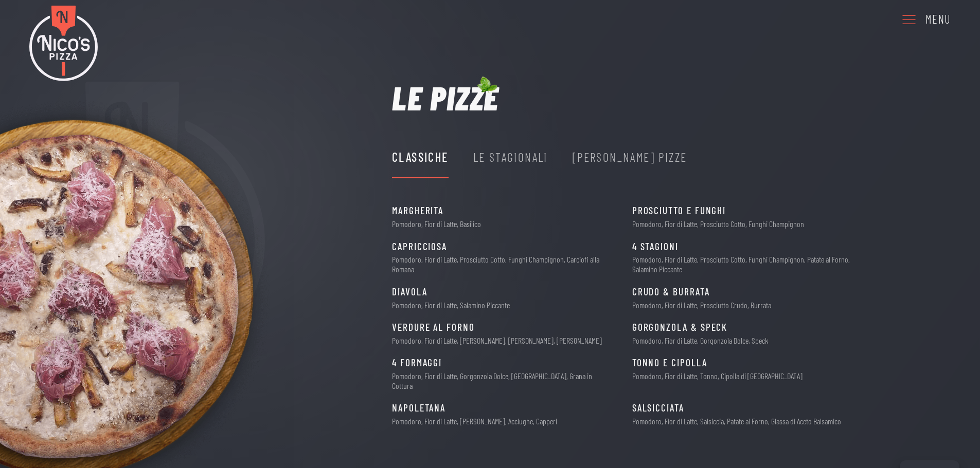  What do you see at coordinates (742, 264) in the screenshot?
I see `p: Pomodoro, Fior di Latte, Prosciutto Cotto, Funghi Champignon, Patate al Forno, Salamino Piccante` at bounding box center [742, 264].